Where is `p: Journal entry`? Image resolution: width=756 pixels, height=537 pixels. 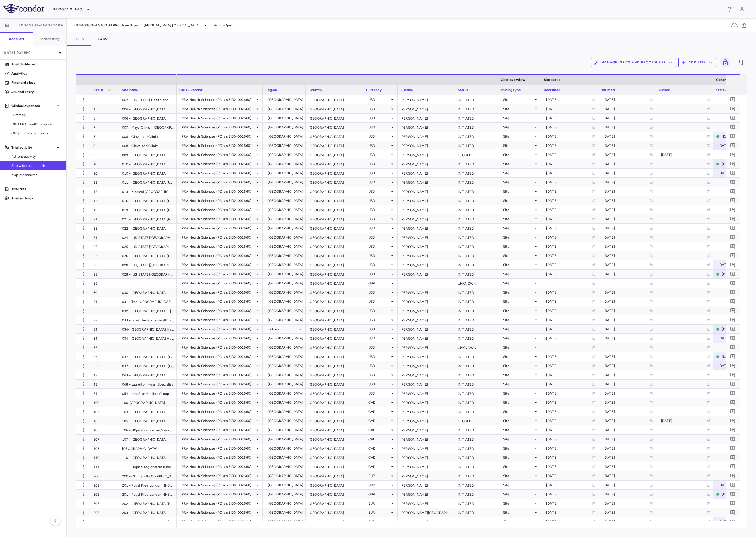 p: Journal entry is located at coordinates (37, 92).